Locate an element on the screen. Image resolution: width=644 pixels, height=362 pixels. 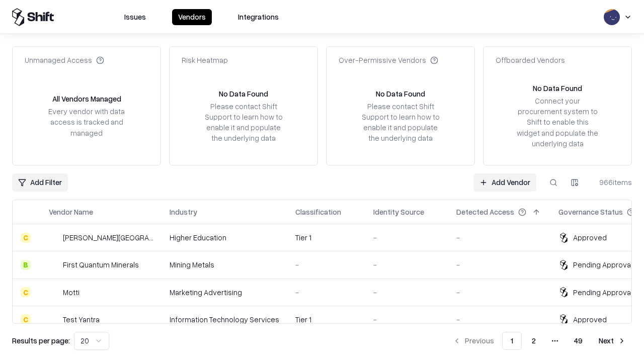
div: Unmanaged Access is located at coordinates (64, 60).